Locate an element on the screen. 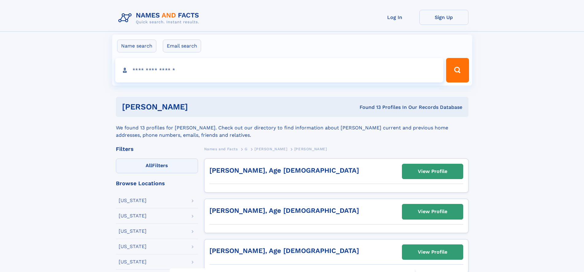 Image resolution: width=584 pixels, height=272 pixels. div: Filters is located at coordinates (157, 149).